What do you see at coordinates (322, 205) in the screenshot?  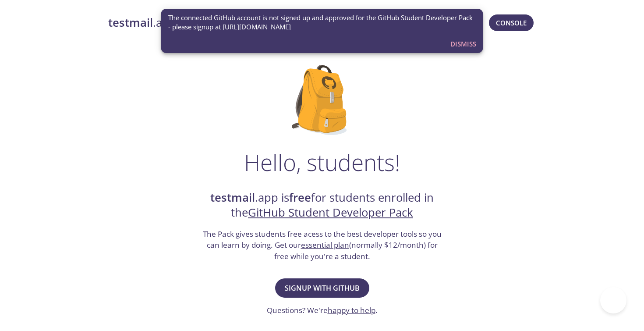 I see `h2: .app is for students enrolled in the` at bounding box center [322, 205].